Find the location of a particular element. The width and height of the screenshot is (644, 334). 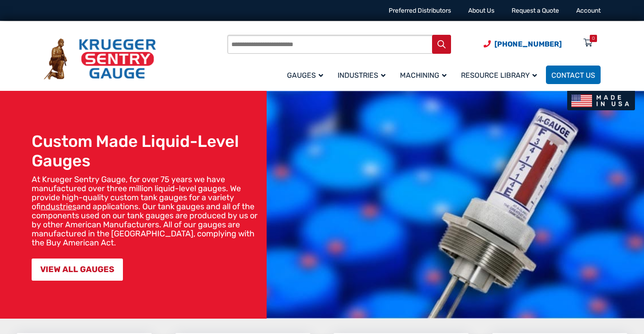

a: About Us is located at coordinates (481, 10).